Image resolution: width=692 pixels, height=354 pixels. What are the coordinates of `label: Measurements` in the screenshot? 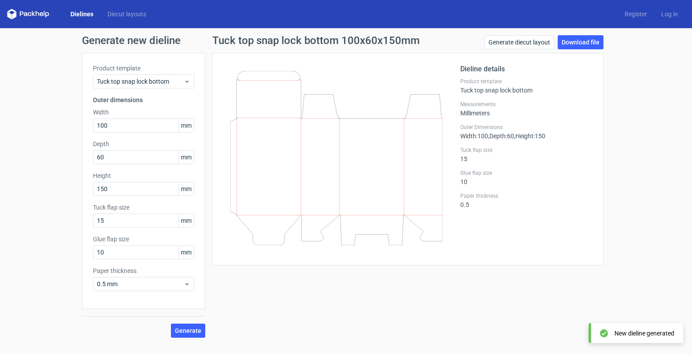 It's located at (526, 104).